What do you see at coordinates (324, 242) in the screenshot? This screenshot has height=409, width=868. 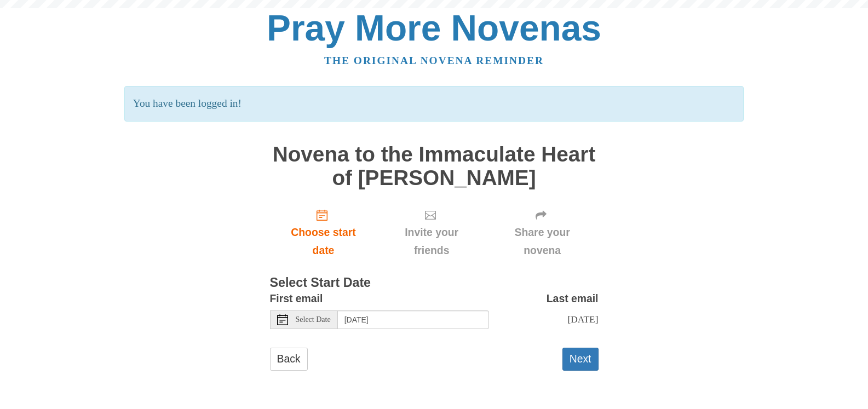 I see `span: Choose start date` at bounding box center [324, 242].